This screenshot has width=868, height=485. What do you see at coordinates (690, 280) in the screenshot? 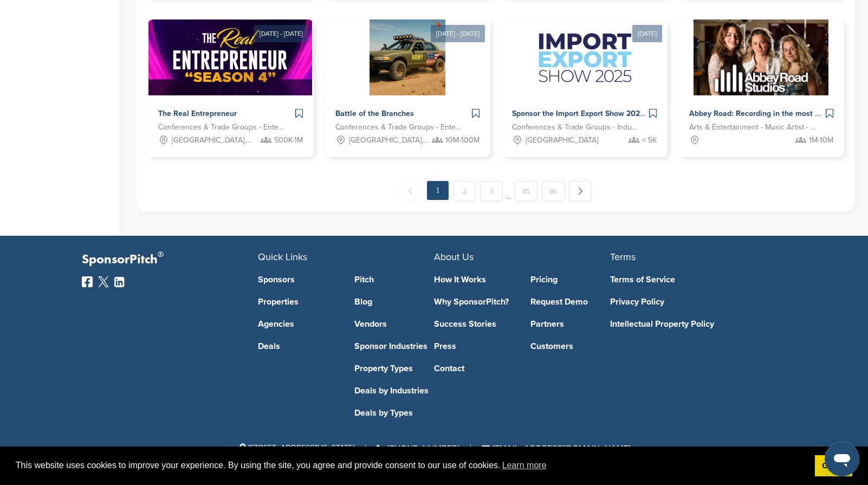
I see `a: Terms of Service` at bounding box center [690, 280].